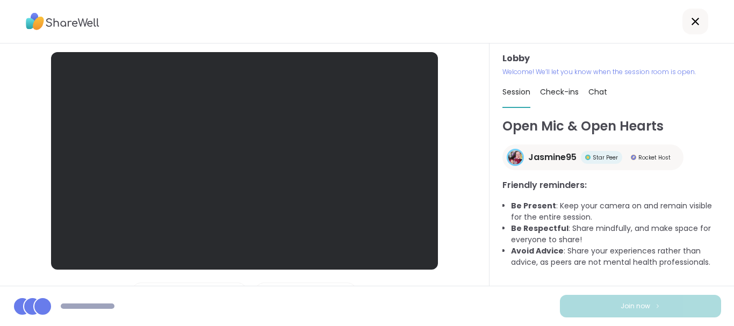  What do you see at coordinates (616, 234) in the screenshot?
I see `li: : Share mindfully, and make space for everyone to share!` at bounding box center [616, 234].